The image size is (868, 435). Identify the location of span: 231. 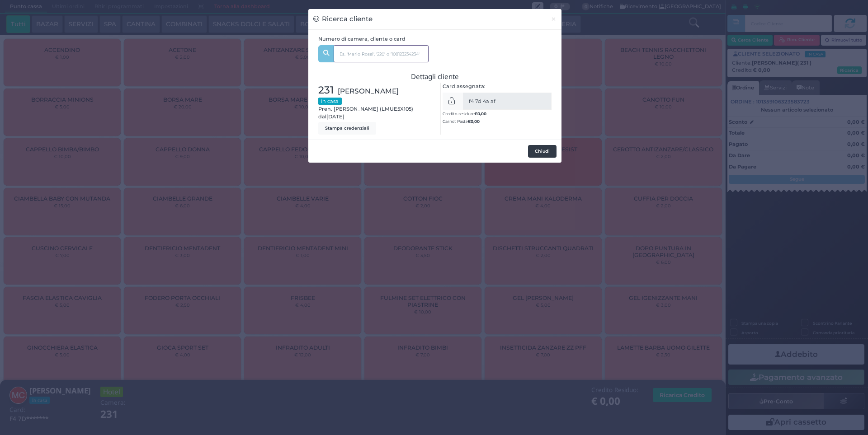
(326, 91).